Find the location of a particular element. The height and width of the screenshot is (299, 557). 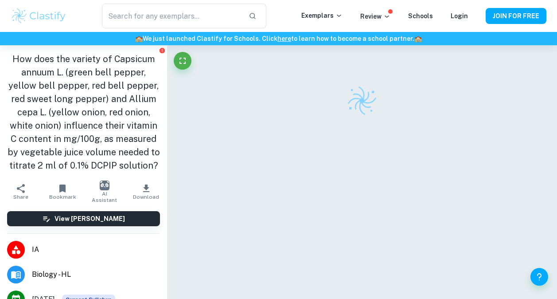

img: AI Assistant is located at coordinates (105, 185).